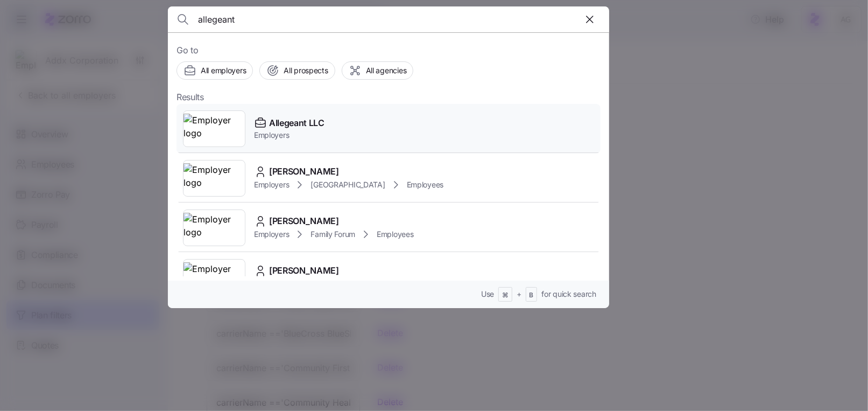  What do you see at coordinates (223, 71) in the screenshot?
I see `span: All employers` at bounding box center [223, 71].